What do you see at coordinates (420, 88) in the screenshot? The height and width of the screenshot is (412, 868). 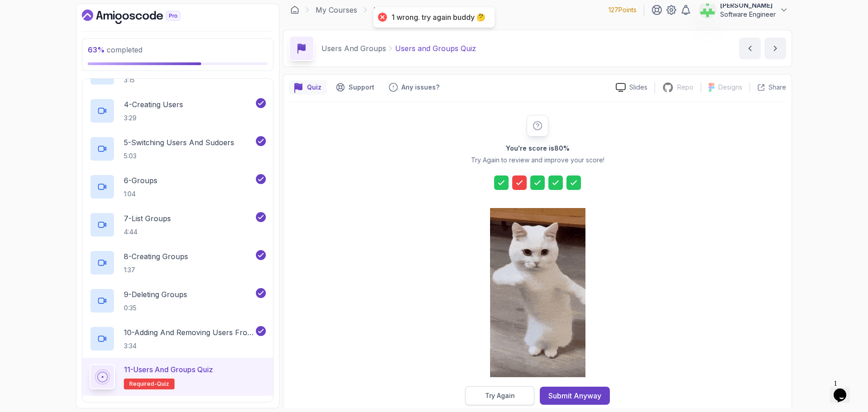 I see `p: Any issues?` at bounding box center [420, 88].